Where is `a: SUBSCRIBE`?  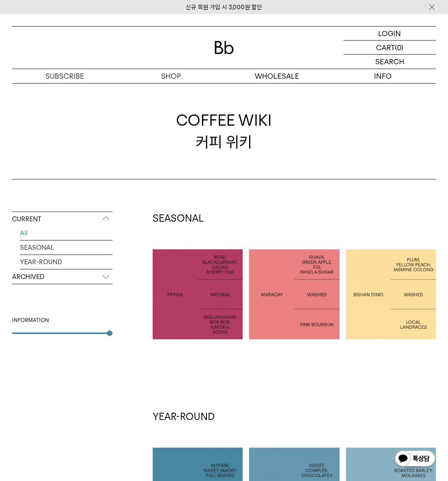
a: SUBSCRIBE is located at coordinates (65, 76).